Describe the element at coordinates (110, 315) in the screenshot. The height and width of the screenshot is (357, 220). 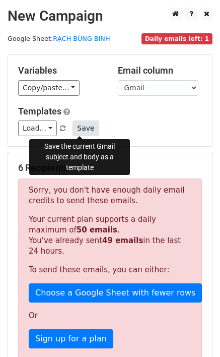
I see `p: Or` at that location.